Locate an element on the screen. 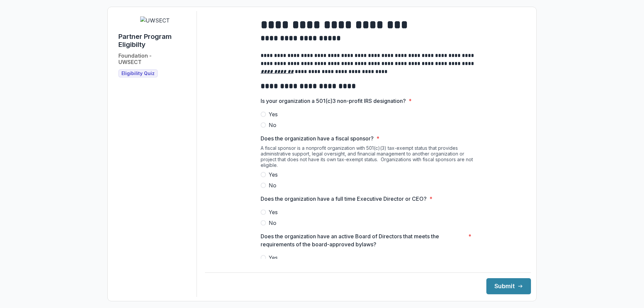 The width and height of the screenshot is (644, 308). p: Does the organization have an active Board of Directors that meets the requirements of the board-... is located at coordinates (363, 240).